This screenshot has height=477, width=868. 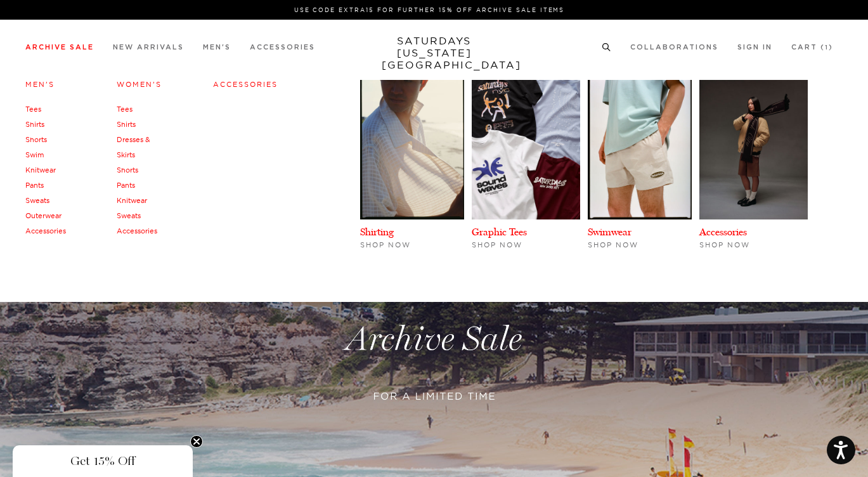 I want to click on a: Shirting, so click(x=377, y=231).